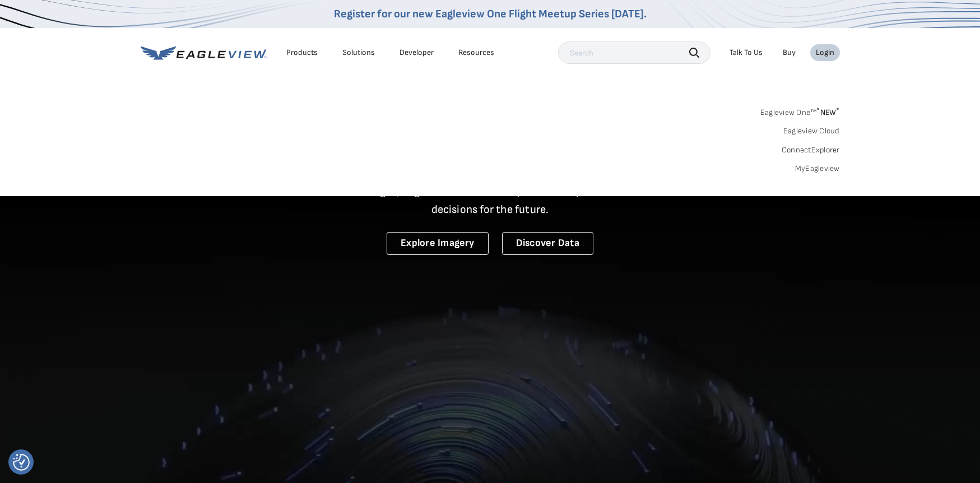 The image size is (980, 483). What do you see at coordinates (800, 110) in the screenshot?
I see `a: Eagleview One™*NEW*` at bounding box center [800, 110].